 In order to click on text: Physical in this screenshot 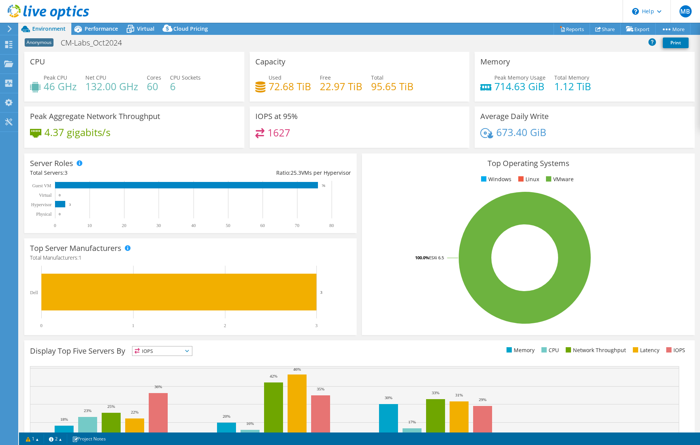, I will do `click(44, 214)`.